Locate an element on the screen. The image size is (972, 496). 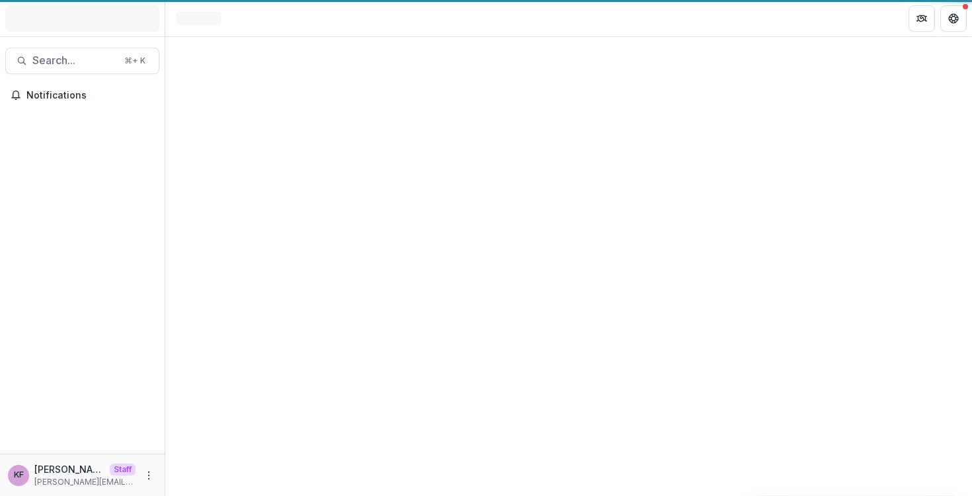
div: Kyle Ford is located at coordinates (19, 475).